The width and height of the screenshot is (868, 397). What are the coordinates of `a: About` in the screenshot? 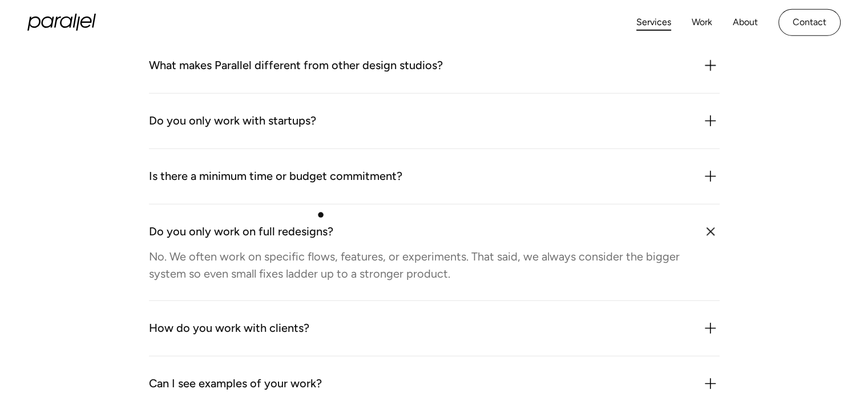 It's located at (746, 22).